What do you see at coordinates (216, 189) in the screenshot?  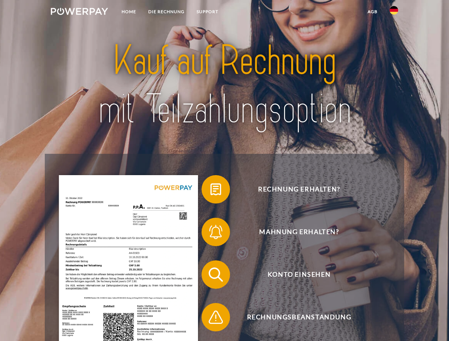 I see `img: qb_bill.svg` at bounding box center [216, 189].